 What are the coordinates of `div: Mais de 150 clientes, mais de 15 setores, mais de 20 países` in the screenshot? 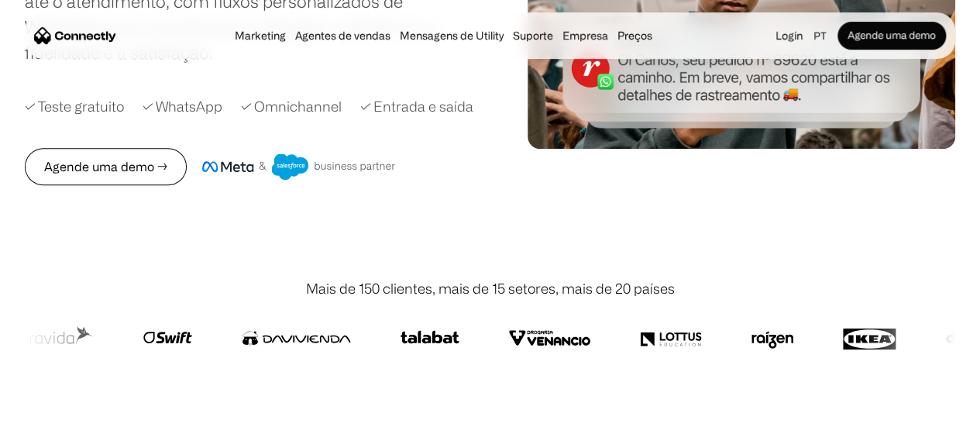 It's located at (490, 289).